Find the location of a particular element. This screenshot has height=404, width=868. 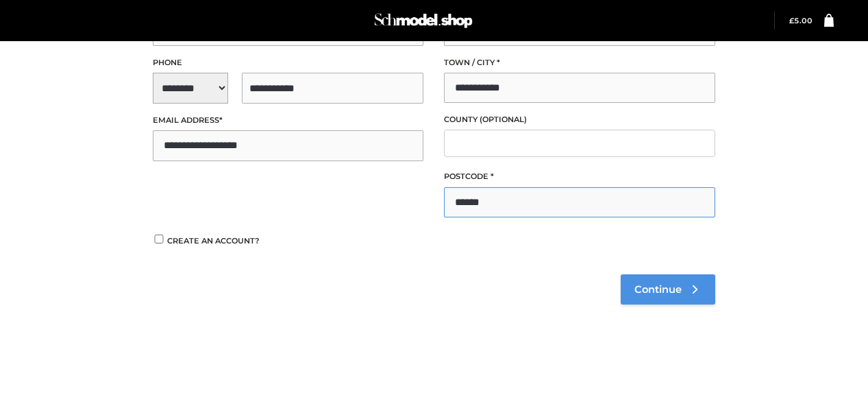

a: £5.00 is located at coordinates (801, 20).